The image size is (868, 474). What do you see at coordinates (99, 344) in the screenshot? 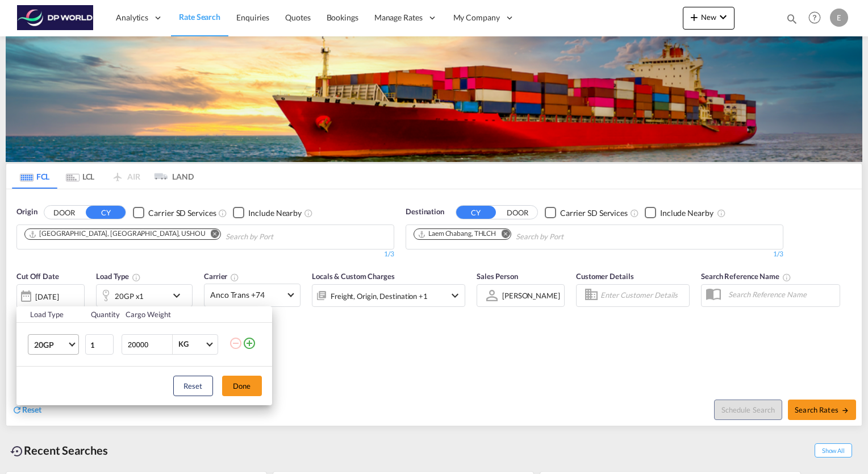
I see `input: Qty` at bounding box center [99, 344].